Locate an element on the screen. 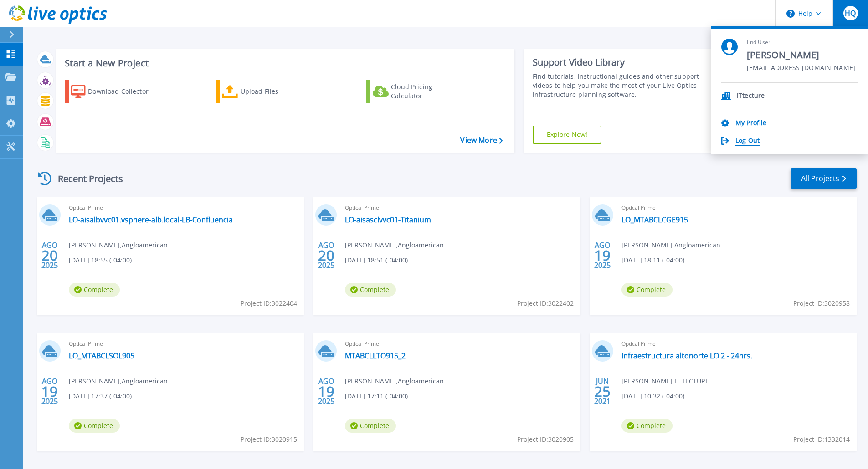 This screenshot has height=469, width=868. div: Upload Files is located at coordinates (277, 92).